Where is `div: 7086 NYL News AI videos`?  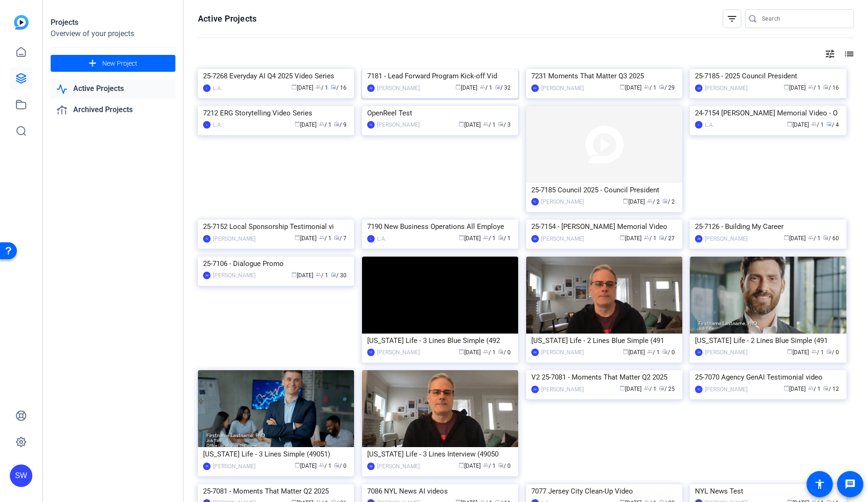 div: 7086 NYL News AI videos is located at coordinates (440, 491).